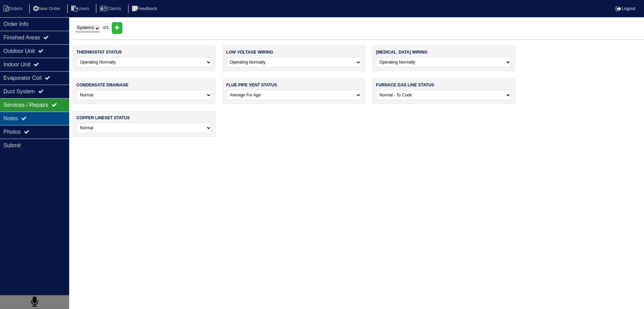  I want to click on li: Clients, so click(111, 9).